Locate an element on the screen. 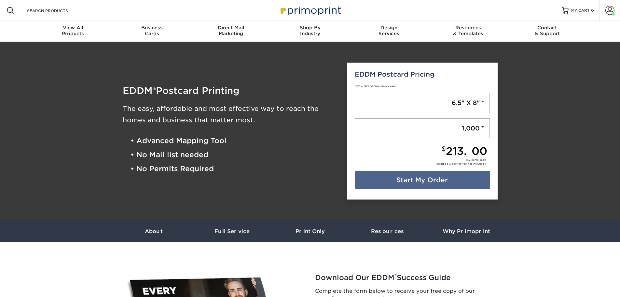 The image size is (620, 297). span: 0.21 is located at coordinates (469, 160).